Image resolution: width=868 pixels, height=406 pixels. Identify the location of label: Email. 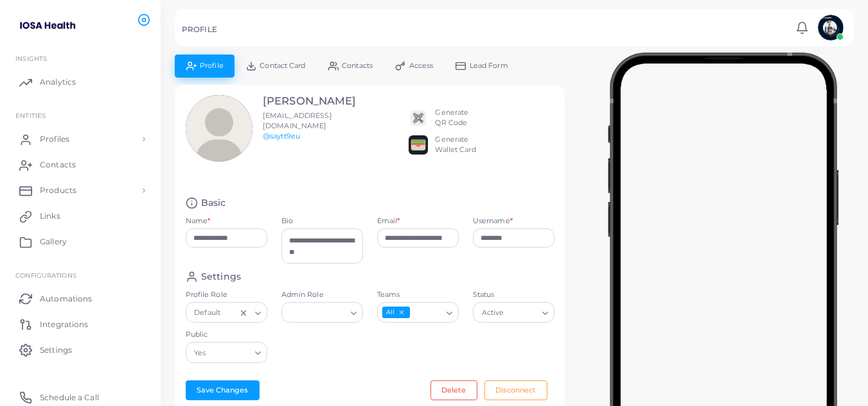
(388, 221).